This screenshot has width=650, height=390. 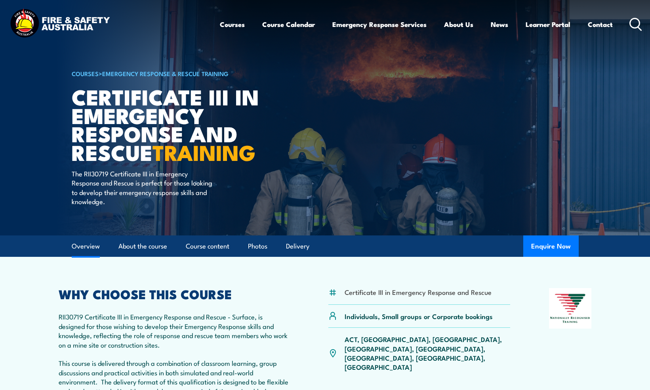 I want to click on a: About the course, so click(x=143, y=246).